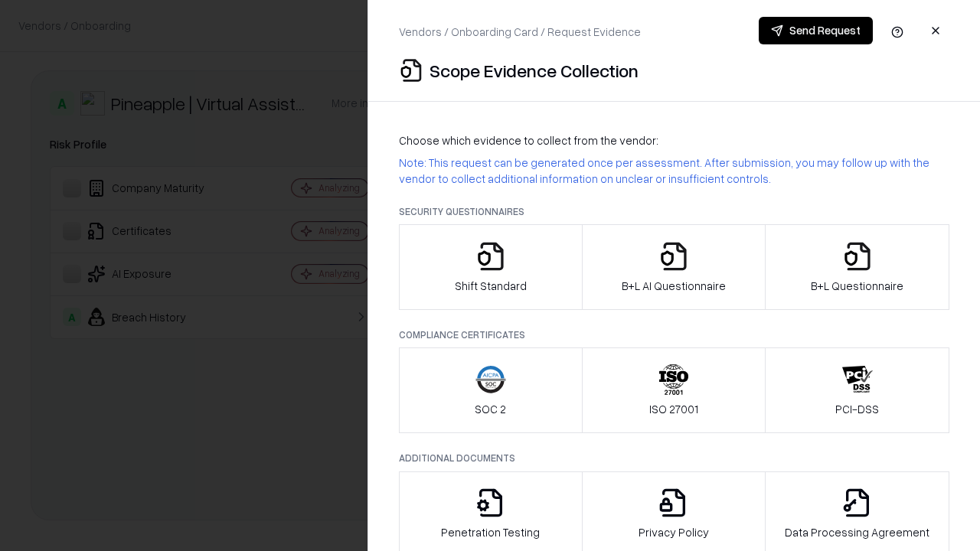 Image resolution: width=980 pixels, height=551 pixels. What do you see at coordinates (490, 268) in the screenshot?
I see `button: Shift Standard` at bounding box center [490, 268].